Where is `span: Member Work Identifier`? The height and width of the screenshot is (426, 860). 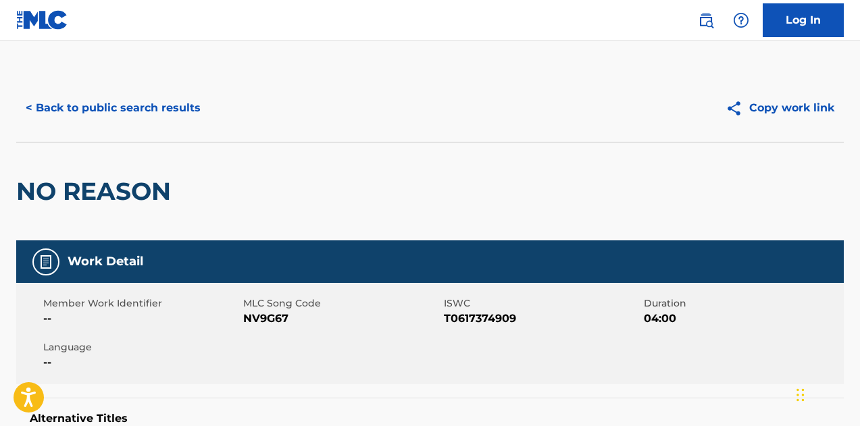
span: Member Work Identifier is located at coordinates (141, 303).